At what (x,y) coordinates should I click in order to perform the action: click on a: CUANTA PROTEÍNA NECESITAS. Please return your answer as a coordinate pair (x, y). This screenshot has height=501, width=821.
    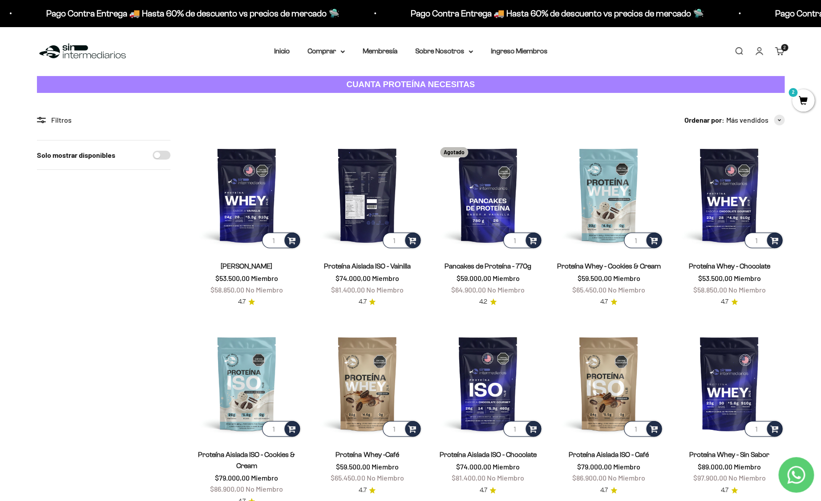
    Looking at the image, I should click on (411, 85).